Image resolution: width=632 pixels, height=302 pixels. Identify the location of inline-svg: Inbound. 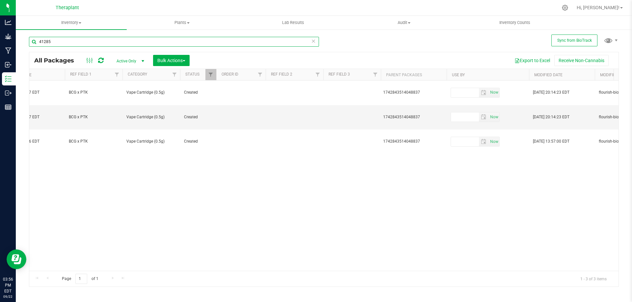
(8, 65).